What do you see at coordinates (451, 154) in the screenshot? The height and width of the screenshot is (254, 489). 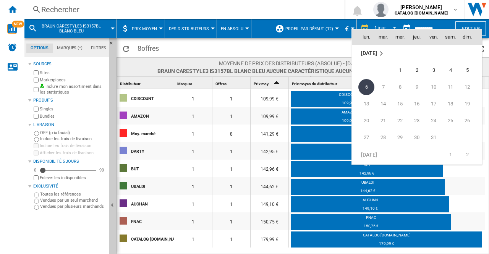 I see `td: Saturday November 1 2025` at bounding box center [451, 154].